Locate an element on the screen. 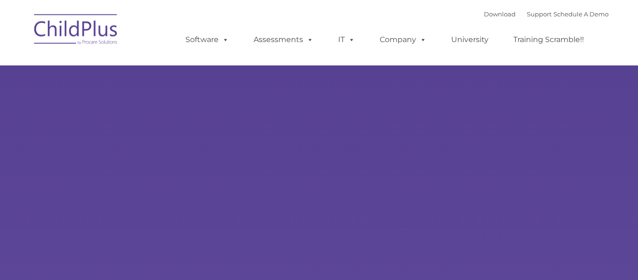 The height and width of the screenshot is (280, 638). a: Software is located at coordinates (207, 40).